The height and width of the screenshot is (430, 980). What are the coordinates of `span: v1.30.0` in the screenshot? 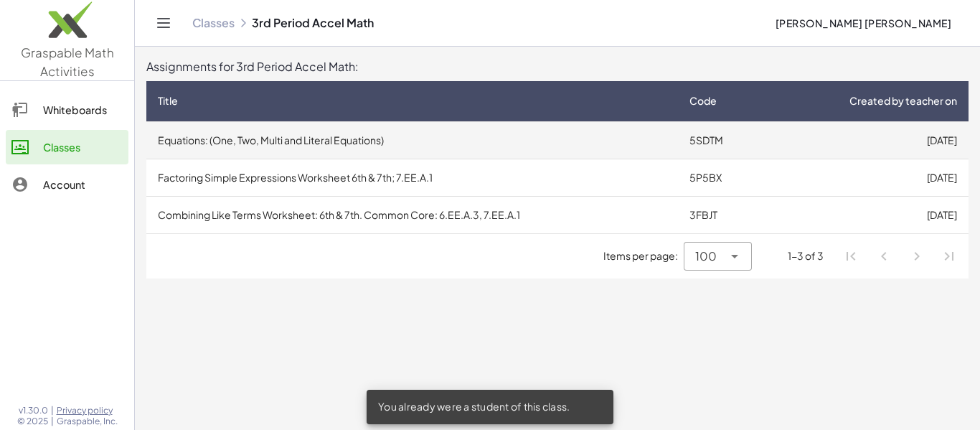 It's located at (33, 411).